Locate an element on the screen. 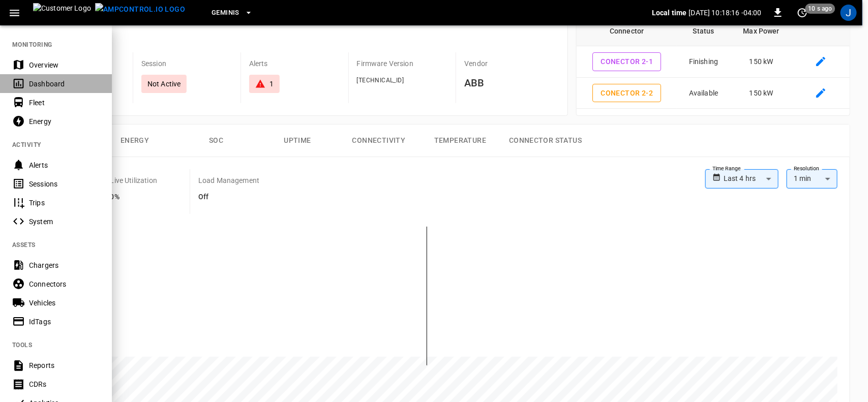  div: Trips is located at coordinates (64, 203).